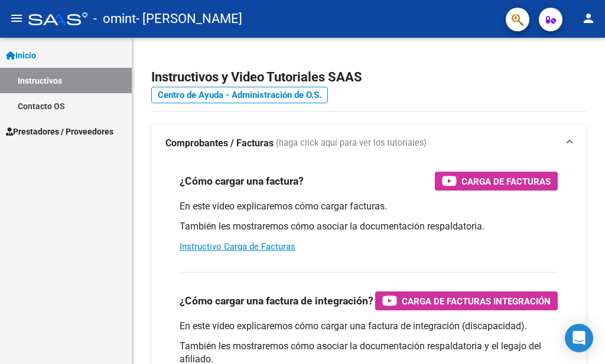 This screenshot has width=605, height=364. Describe the element at coordinates (242, 181) in the screenshot. I see `h3: ¿Cómo cargar una factura?` at that location.